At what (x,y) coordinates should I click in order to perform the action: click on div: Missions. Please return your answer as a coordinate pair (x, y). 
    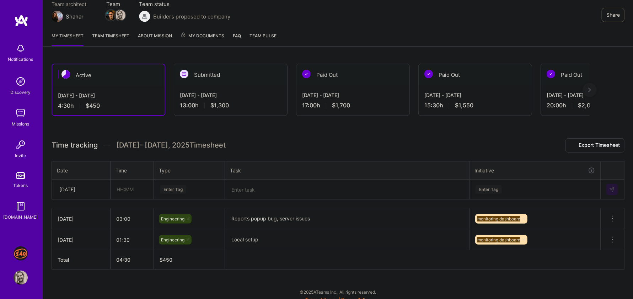
    Looking at the image, I should click on (21, 124).